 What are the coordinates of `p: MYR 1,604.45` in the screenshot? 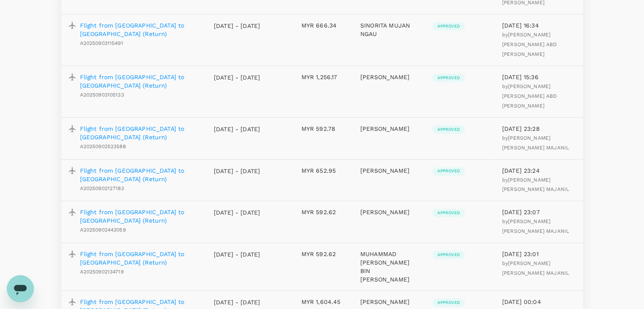 It's located at (324, 302).